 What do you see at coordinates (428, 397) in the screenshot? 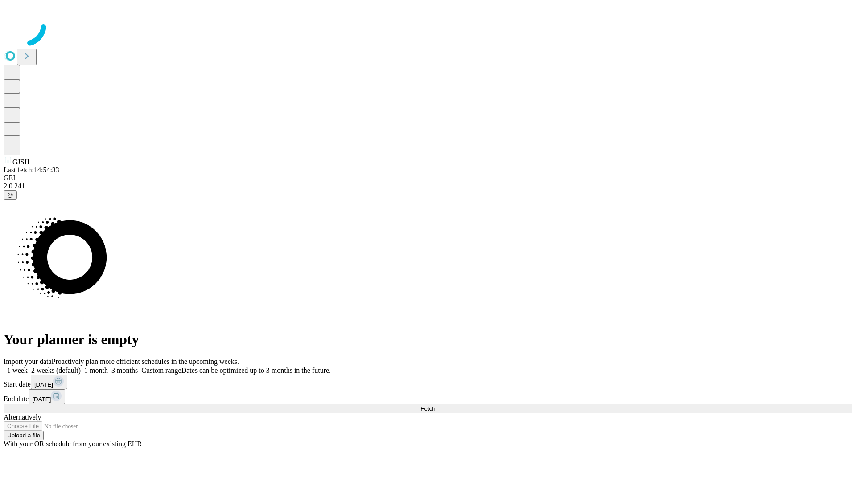
I see `div: End date` at bounding box center [428, 397].